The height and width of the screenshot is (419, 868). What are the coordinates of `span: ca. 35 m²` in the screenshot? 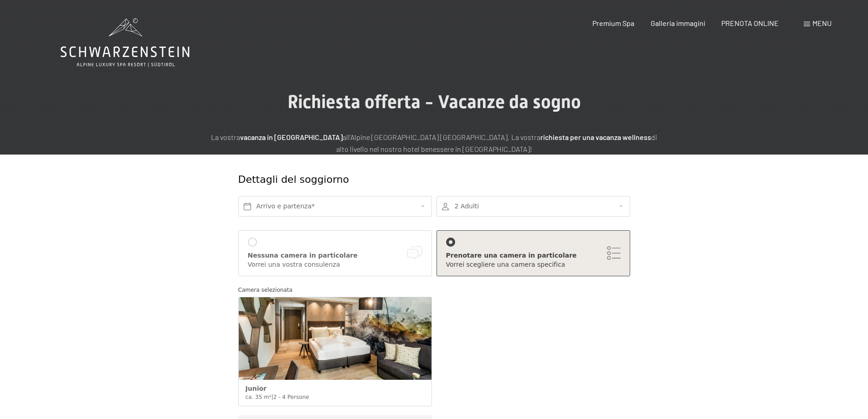 It's located at (258, 397).